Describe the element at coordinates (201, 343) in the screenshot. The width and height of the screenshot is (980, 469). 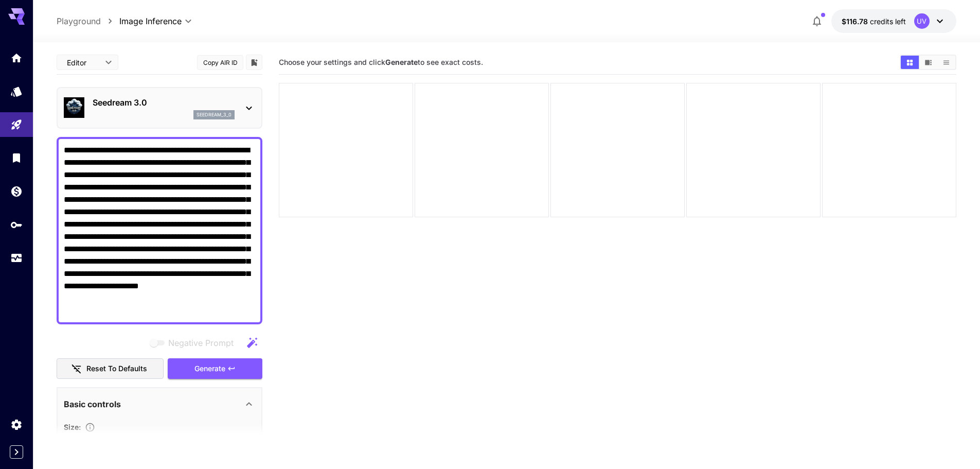
I see `span: Negative Prompt` at that location.